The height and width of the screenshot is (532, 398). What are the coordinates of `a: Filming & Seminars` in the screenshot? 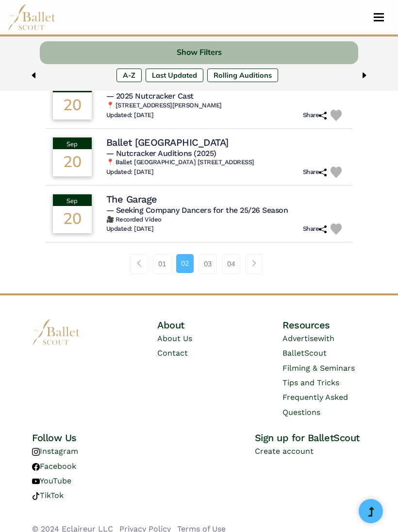 It's located at (319, 367).